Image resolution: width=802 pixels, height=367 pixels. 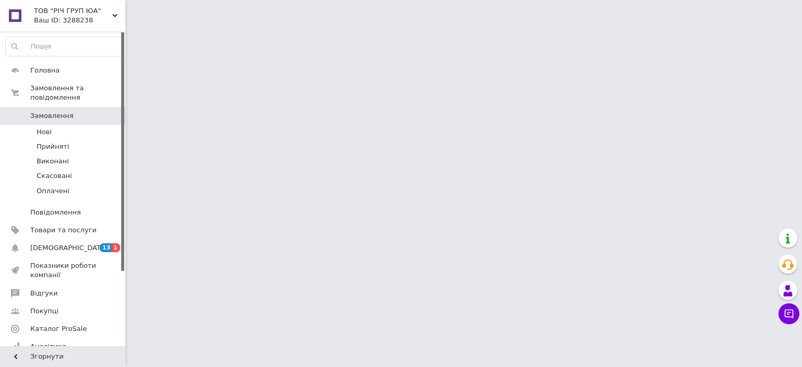 What do you see at coordinates (63, 230) in the screenshot?
I see `span: Товари та послуги` at bounding box center [63, 230].